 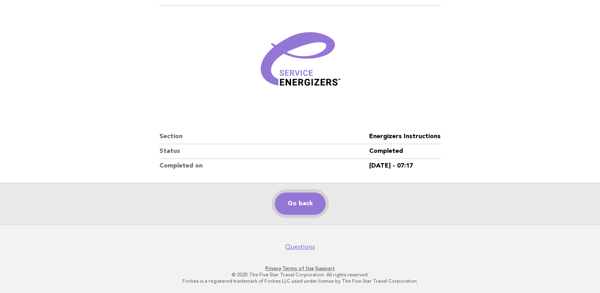 What do you see at coordinates (300, 275) in the screenshot?
I see `p: © 2025 The Five Star Travel Corporation. All rights reserved.` at bounding box center [300, 275].